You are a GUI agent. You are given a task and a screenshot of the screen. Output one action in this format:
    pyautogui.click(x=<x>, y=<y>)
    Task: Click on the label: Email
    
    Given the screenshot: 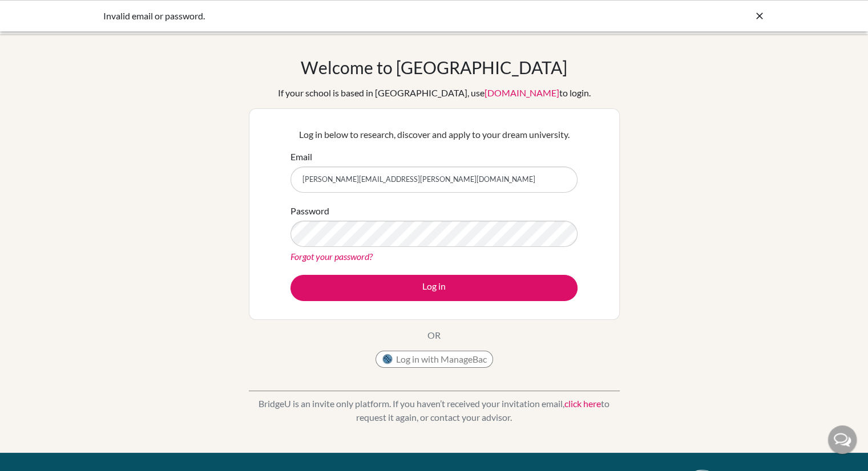 What is the action you would take?
    pyautogui.click(x=302, y=157)
    